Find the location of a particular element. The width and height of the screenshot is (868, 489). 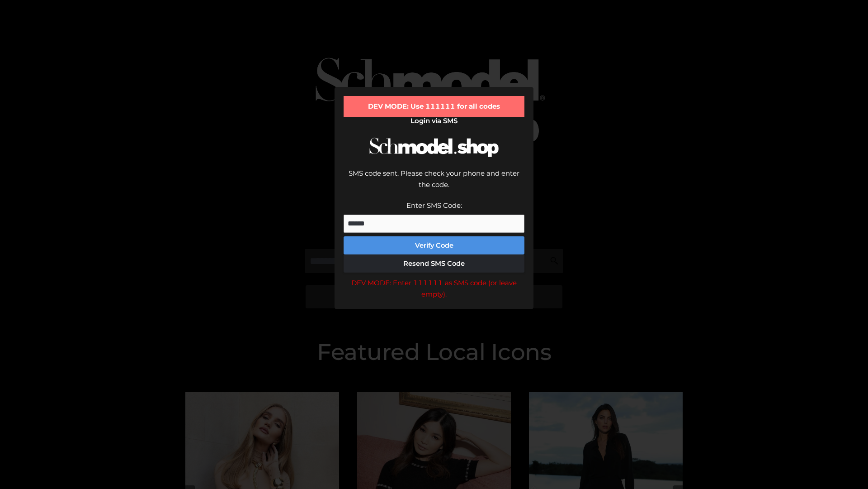

button: Verify Code is located at coordinates (434, 245).